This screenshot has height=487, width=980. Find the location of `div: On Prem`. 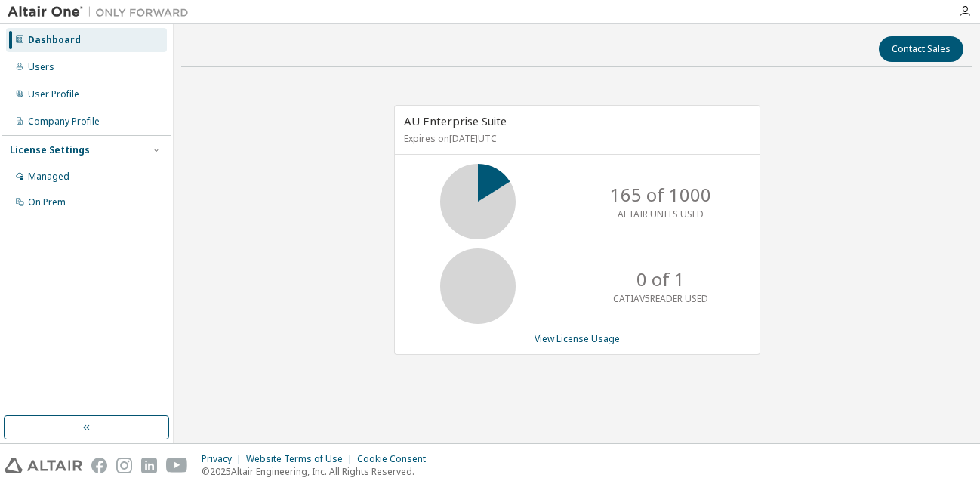

div: On Prem is located at coordinates (47, 202).